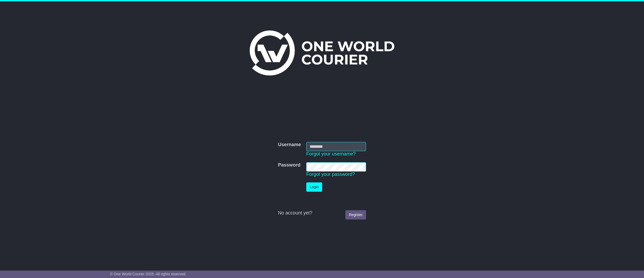 This screenshot has height=278, width=644. What do you see at coordinates (331, 174) in the screenshot?
I see `a: Forgot your password?` at bounding box center [331, 174].